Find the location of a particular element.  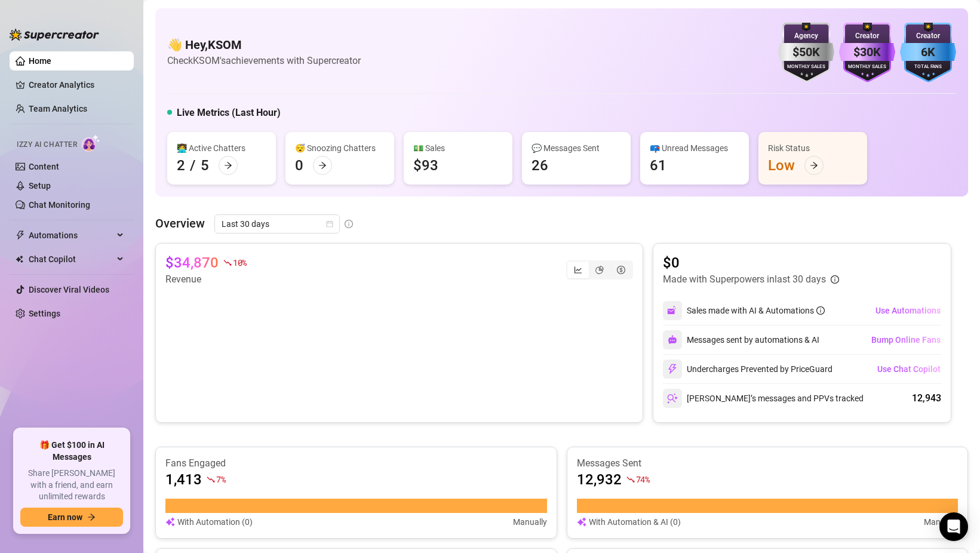

h5: Live Metrics (Last Hour) is located at coordinates (229, 113).